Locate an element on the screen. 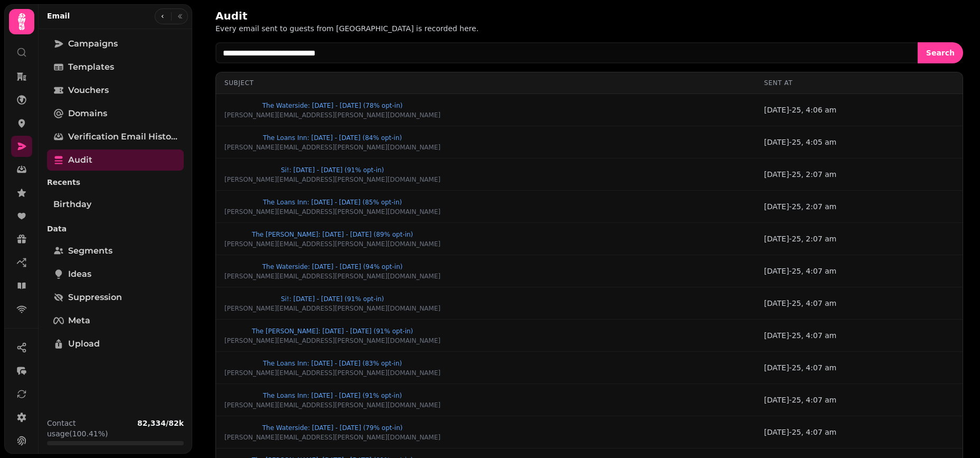  span: Campaigns is located at coordinates (93, 44).